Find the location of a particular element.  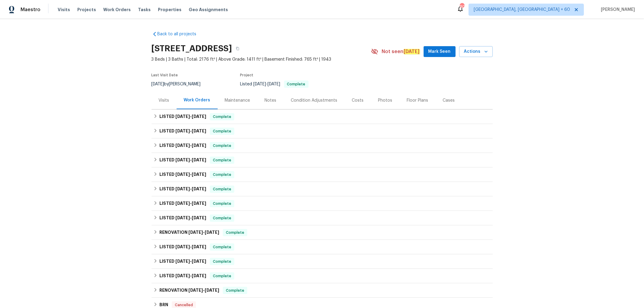

span: Properties is located at coordinates (170, 10).